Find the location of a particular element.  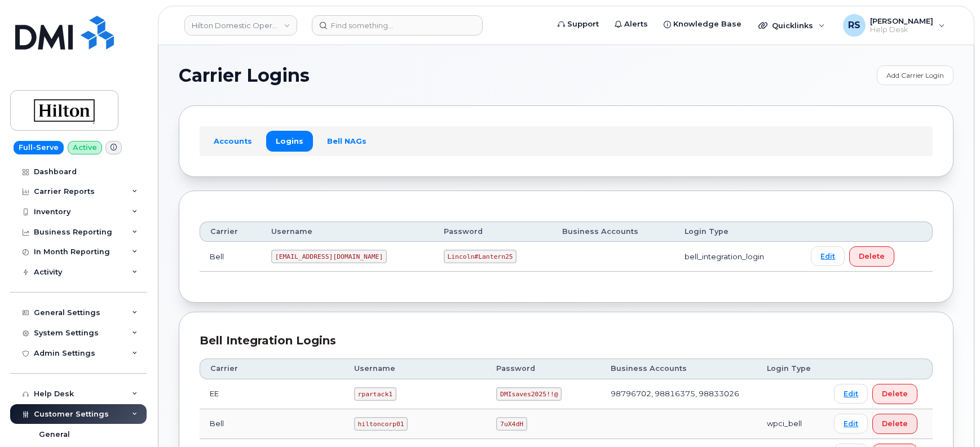

a: Logins is located at coordinates (289, 141).